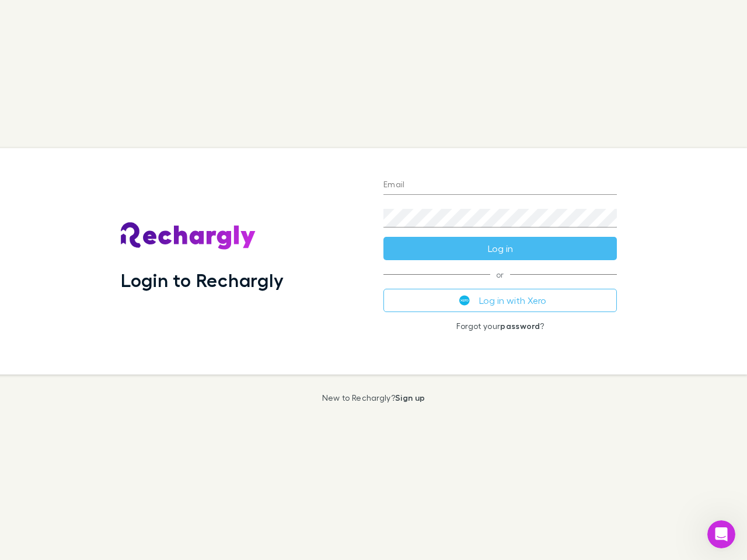 Image resolution: width=747 pixels, height=560 pixels. I want to click on a: Sign up, so click(410, 397).